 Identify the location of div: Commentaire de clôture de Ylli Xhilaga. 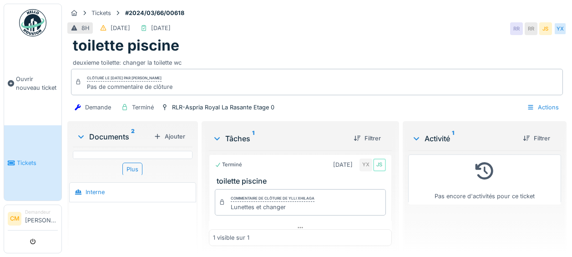
(273, 199).